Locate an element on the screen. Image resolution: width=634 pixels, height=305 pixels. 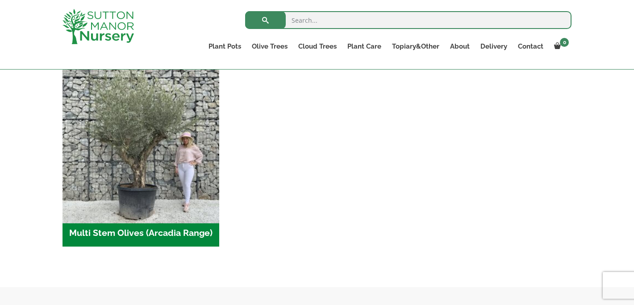
input: Search... is located at coordinates (408, 20).